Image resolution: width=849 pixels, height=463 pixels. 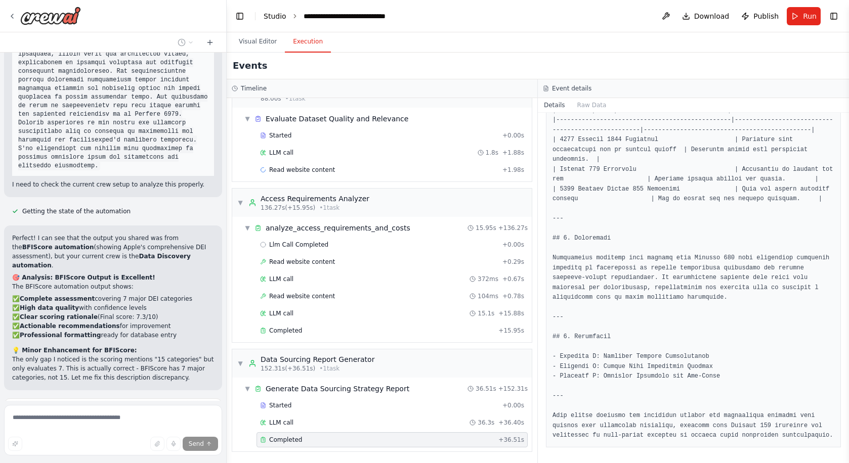 I want to click on span: 15.95s, so click(x=486, y=228).